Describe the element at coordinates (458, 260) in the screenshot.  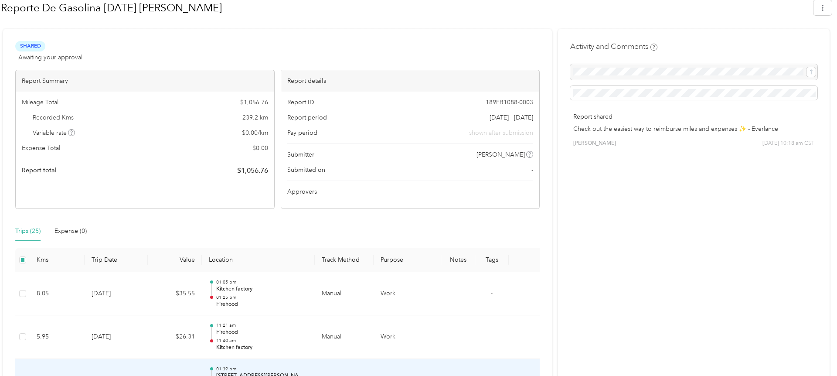
I see `th: Notes` at that location.